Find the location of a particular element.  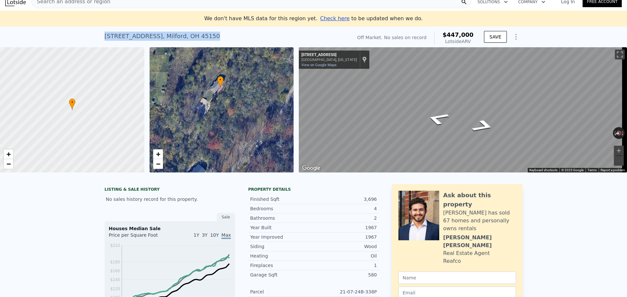

div: Map is located at coordinates (462, 110).